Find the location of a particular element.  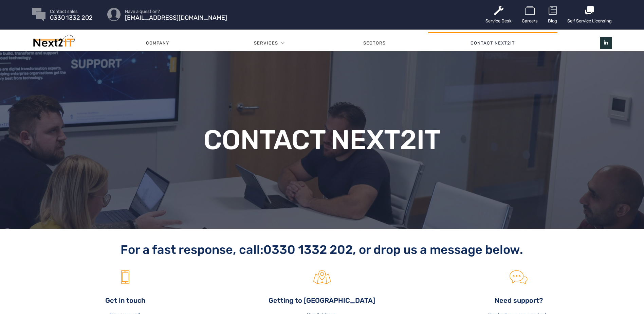

a: Company is located at coordinates (157, 43).